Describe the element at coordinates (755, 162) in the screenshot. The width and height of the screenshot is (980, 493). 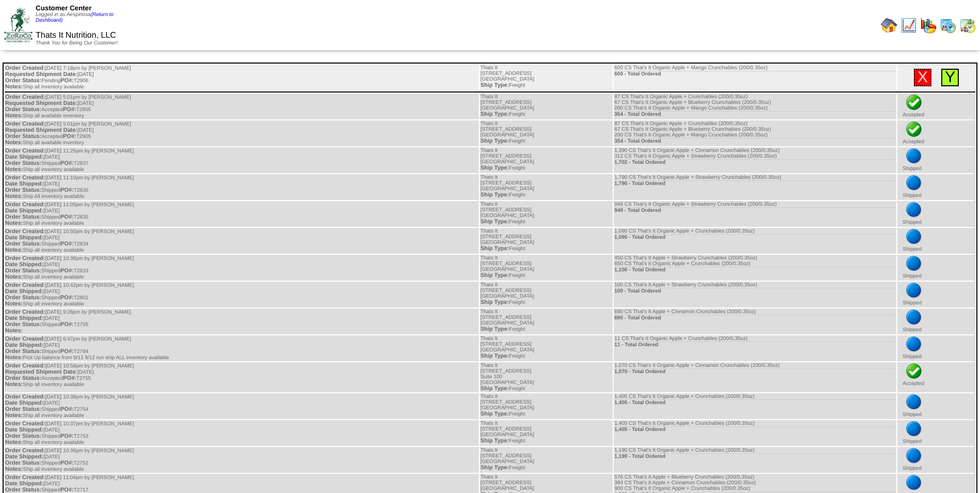
I see `div: 1,702 - Total Ordered` at that location.